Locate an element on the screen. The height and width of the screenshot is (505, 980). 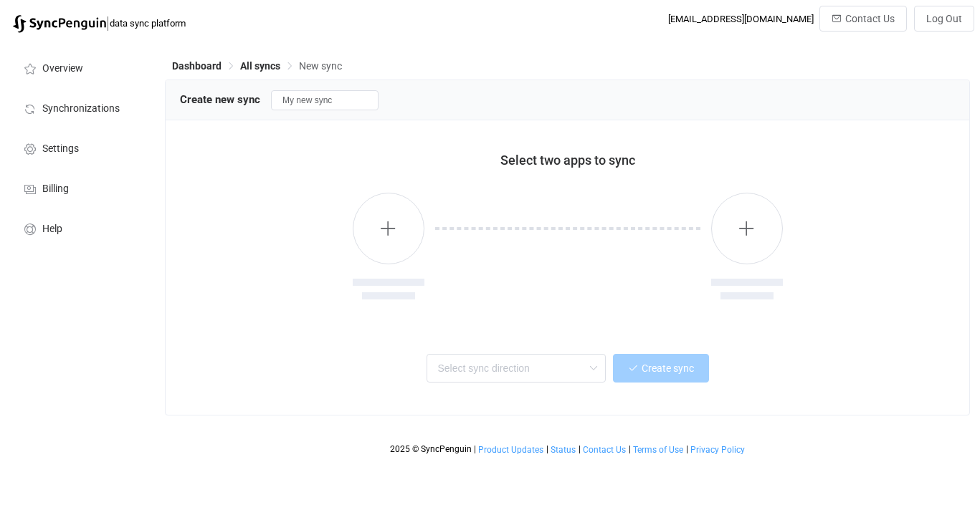
span: Select two apps to sync is located at coordinates (568, 159).